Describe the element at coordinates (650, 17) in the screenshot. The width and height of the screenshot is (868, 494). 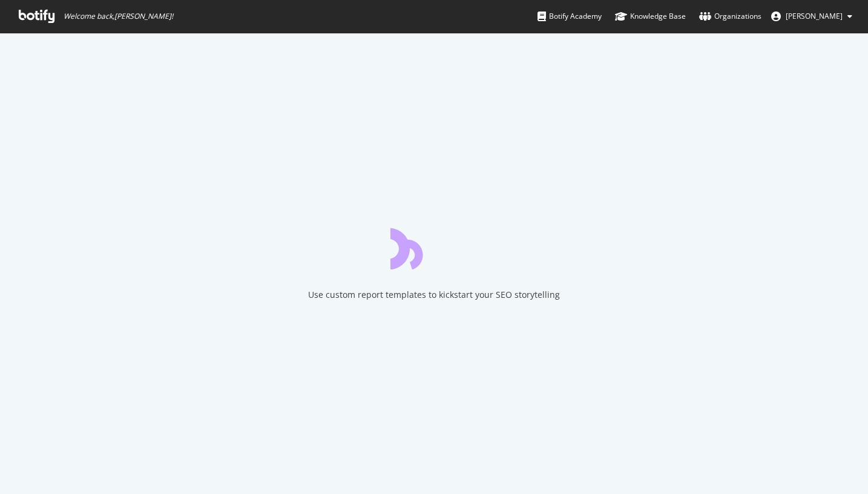
I see `div: Knowledge Base` at that location.